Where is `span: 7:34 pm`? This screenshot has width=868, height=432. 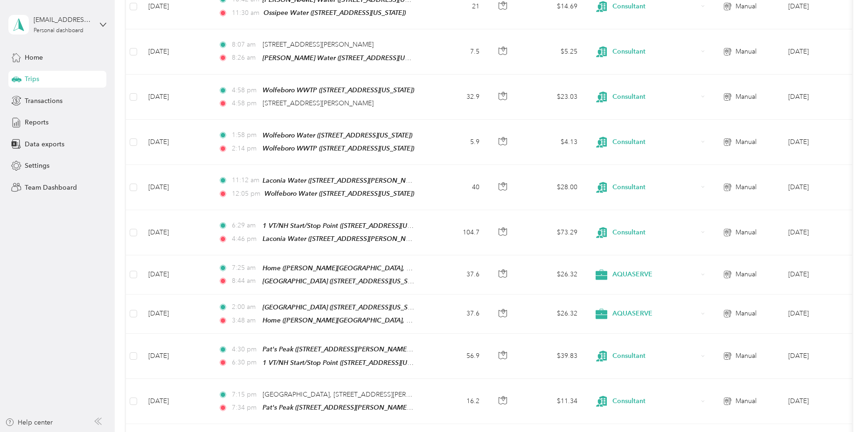
span: 7:34 pm is located at coordinates (245, 408).